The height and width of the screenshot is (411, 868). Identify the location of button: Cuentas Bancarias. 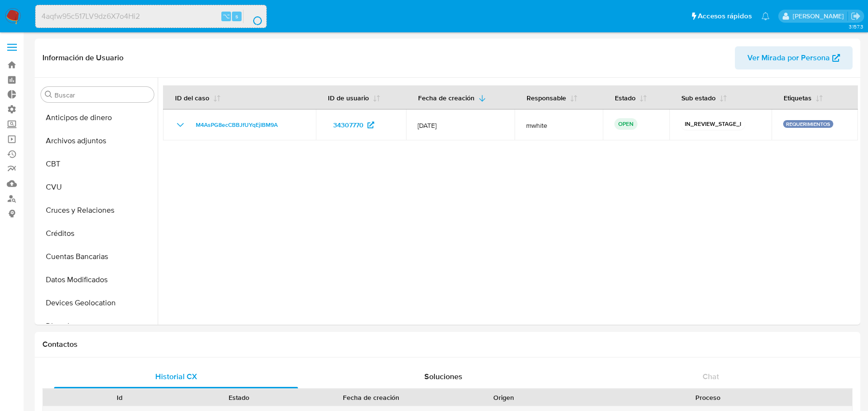
(98, 256).